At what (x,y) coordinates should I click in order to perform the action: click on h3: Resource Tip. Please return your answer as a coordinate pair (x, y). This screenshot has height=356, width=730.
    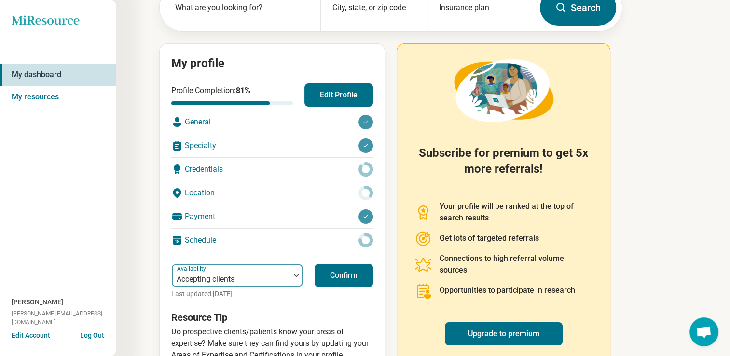
    Looking at the image, I should click on (272, 317).